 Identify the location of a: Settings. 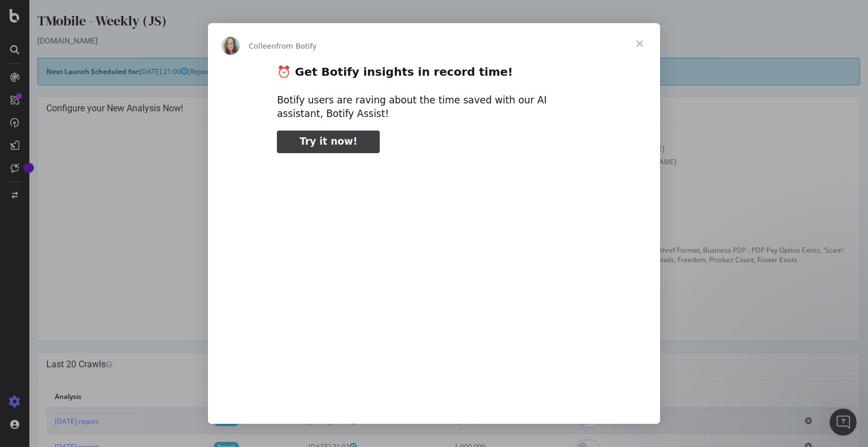
(456, 314).